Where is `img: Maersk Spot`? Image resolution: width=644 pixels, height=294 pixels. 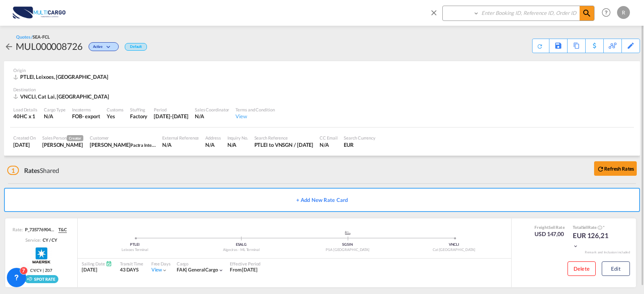
img: Maersk Spot is located at coordinates (41, 255).